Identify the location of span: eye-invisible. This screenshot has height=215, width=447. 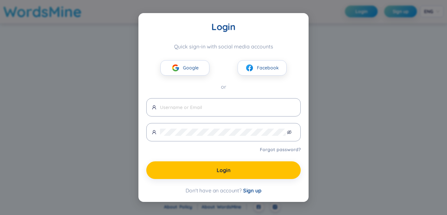
(289, 132).